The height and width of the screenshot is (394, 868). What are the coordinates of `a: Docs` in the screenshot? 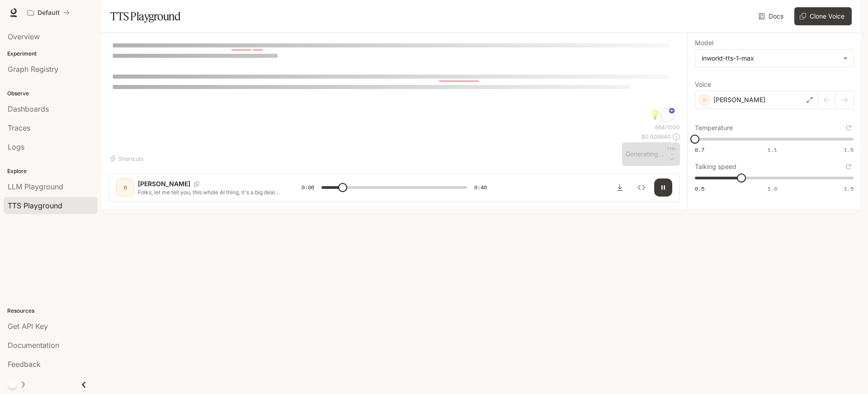 It's located at (771, 16).